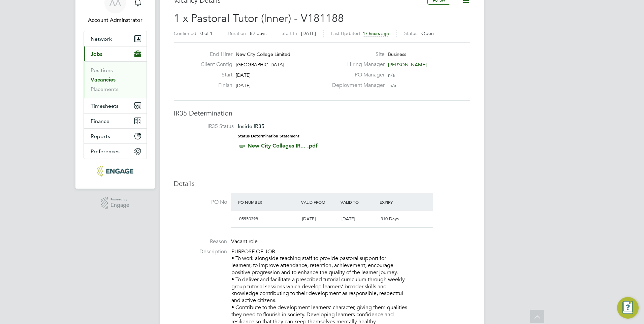 Image resolution: width=644 pixels, height=324 pixels. I want to click on span: 0 of 1, so click(207, 33).